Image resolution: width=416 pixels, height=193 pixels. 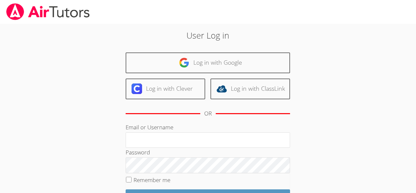 I want to click on label: Email or Username, so click(x=149, y=127).